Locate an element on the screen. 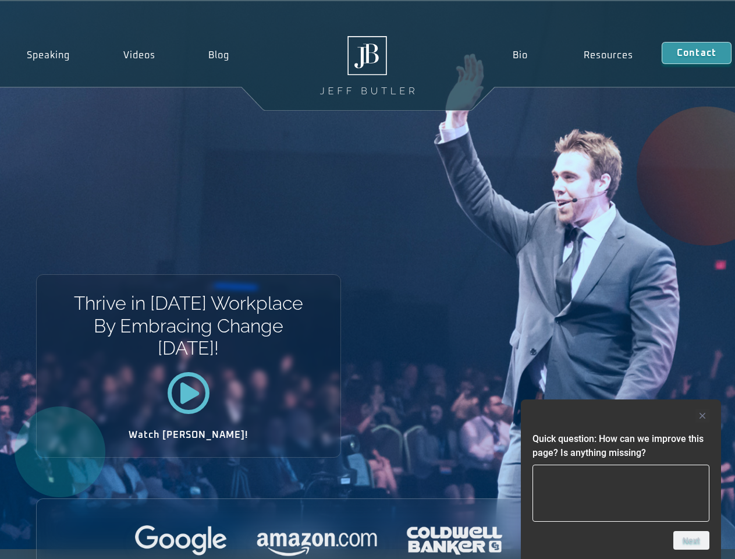 Image resolution: width=735 pixels, height=559 pixels. a: Resources is located at coordinates (609, 55).